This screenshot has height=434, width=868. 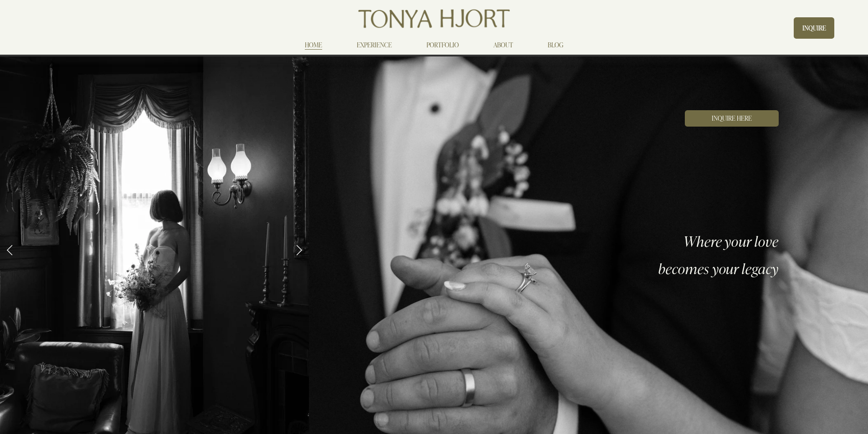 I want to click on a: Next Slide, so click(x=299, y=250).